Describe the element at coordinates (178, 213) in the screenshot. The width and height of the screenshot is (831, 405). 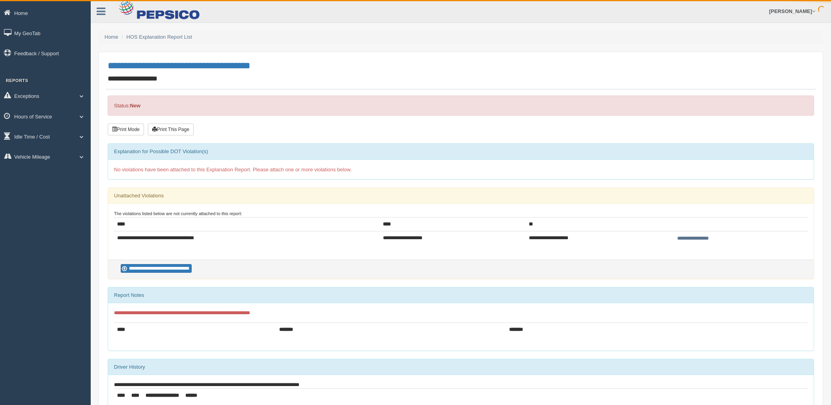
I see `small: The violations listed below are not currently attached to this report:` at that location.